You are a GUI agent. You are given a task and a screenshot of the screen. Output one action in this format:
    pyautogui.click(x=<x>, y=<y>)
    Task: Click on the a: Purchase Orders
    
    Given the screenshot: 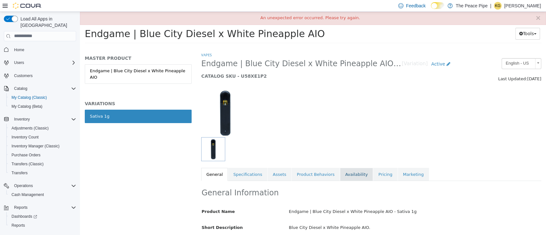 What is the action you would take?
    pyautogui.click(x=26, y=155)
    